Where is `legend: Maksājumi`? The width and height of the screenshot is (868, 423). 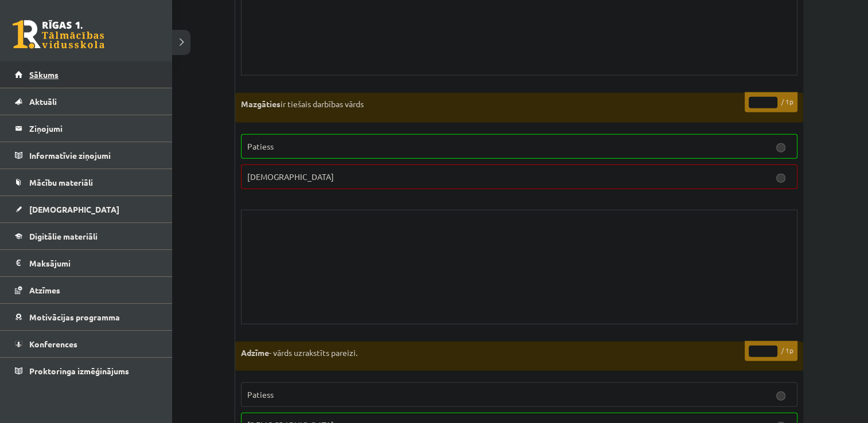
legend: Maksājumi is located at coordinates (94, 263).